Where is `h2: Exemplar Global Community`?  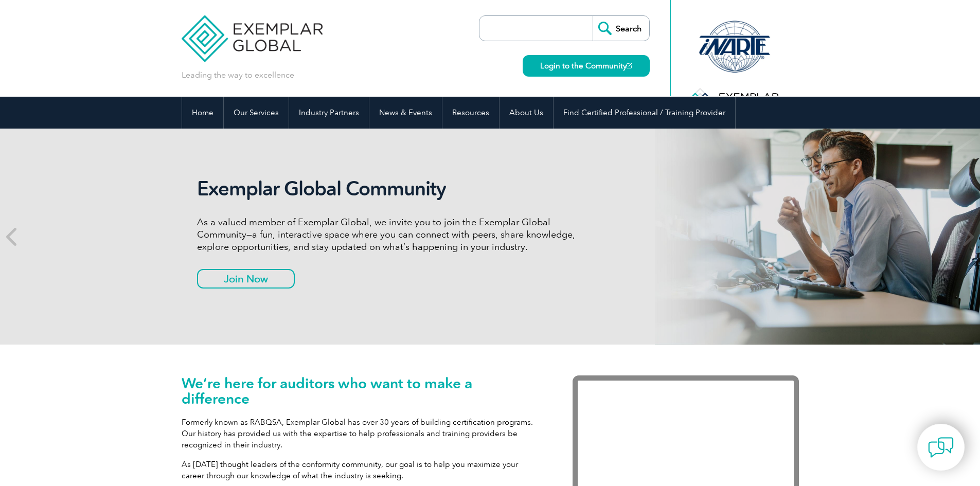 h2: Exemplar Global Community is located at coordinates (390, 189).